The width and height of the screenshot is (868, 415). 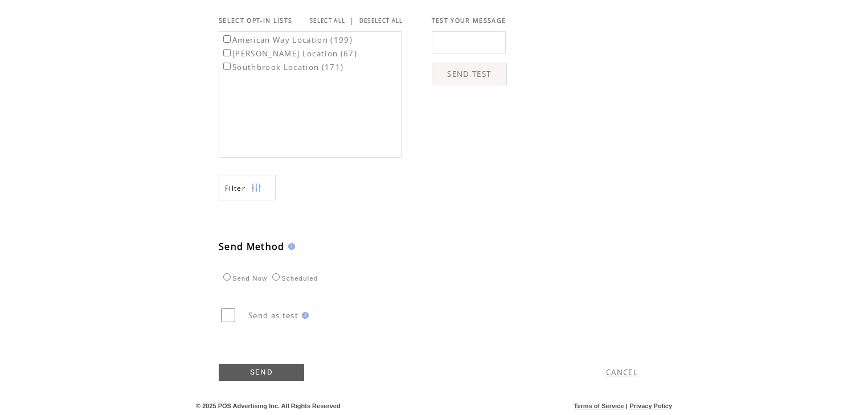 What do you see at coordinates (622, 372) in the screenshot?
I see `a: CANCEL` at bounding box center [622, 372].